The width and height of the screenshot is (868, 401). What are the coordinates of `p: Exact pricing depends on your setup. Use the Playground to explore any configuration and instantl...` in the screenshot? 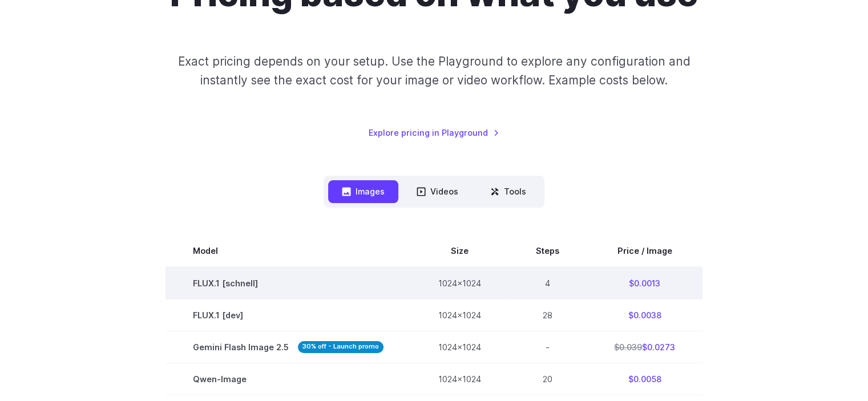 It's located at (434, 70).